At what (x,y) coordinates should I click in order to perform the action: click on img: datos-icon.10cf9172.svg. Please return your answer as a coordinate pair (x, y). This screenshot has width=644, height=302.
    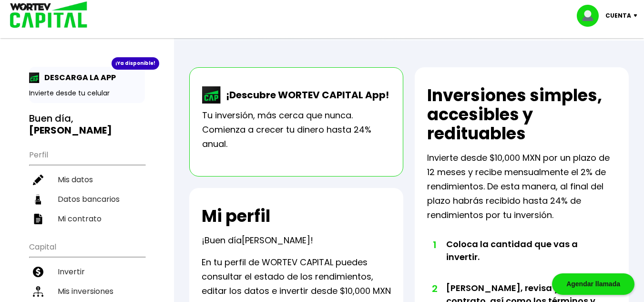
    Looking at the image, I should click on (38, 199).